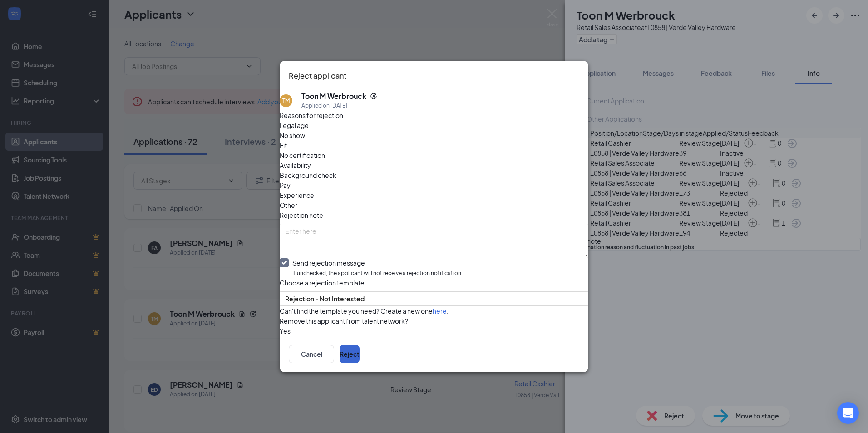 This screenshot has height=433, width=868. I want to click on h5: Toon M Werbrouck, so click(334, 96).